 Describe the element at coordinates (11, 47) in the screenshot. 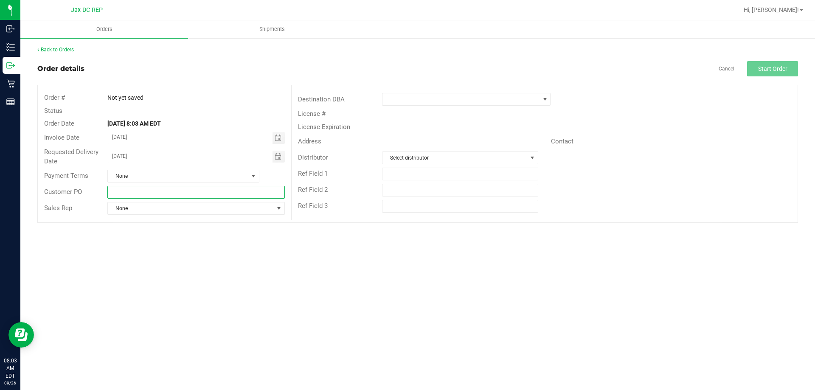

I see `inline-svg: Inventory` at that location.